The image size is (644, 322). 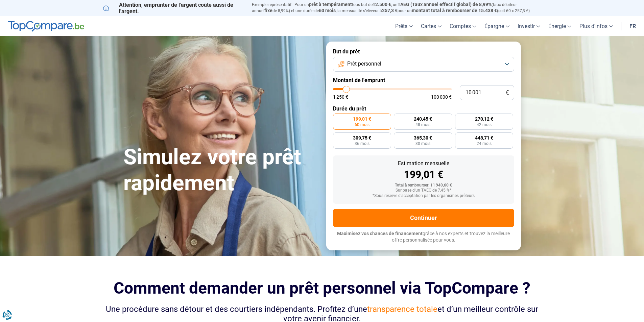 I want to click on span: 48 mois, so click(x=423, y=125).